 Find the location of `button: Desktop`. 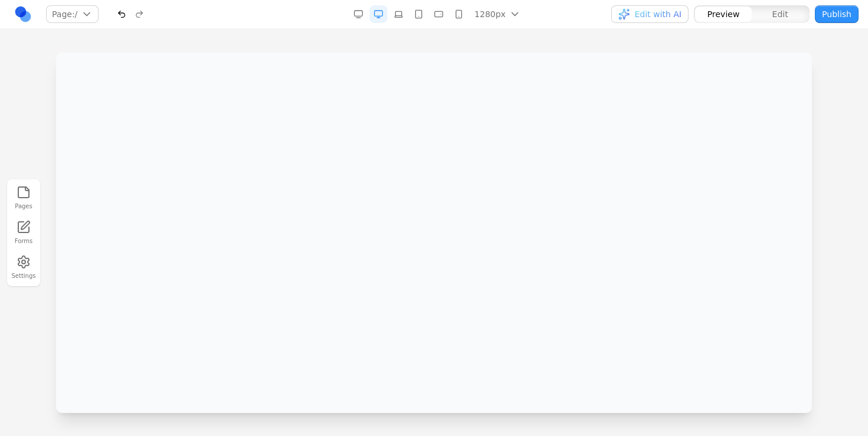

button: Desktop is located at coordinates (379, 14).